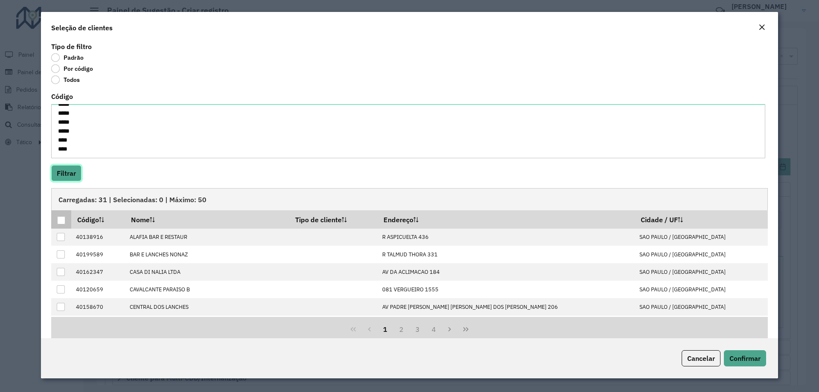 The width and height of the screenshot is (819, 392). What do you see at coordinates (745, 358) in the screenshot?
I see `span: Confirmar` at bounding box center [745, 358].